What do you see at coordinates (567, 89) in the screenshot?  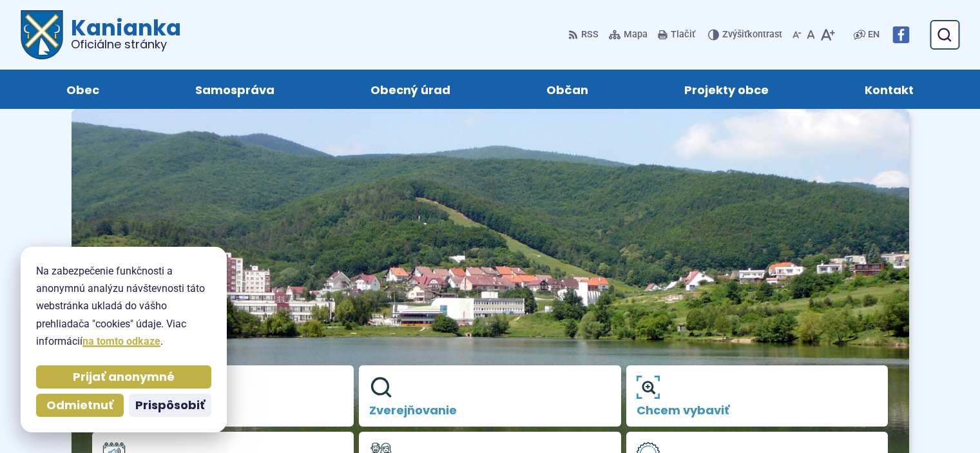 I see `span: Občan` at bounding box center [567, 89].